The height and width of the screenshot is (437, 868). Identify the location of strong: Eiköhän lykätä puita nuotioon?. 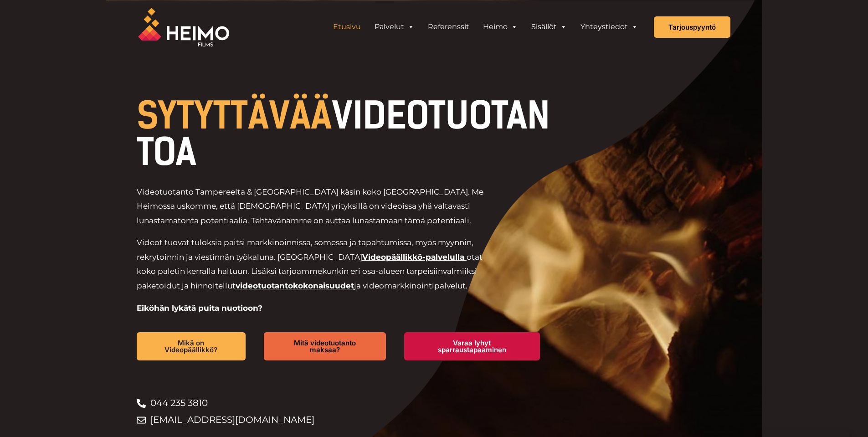
(200, 308).